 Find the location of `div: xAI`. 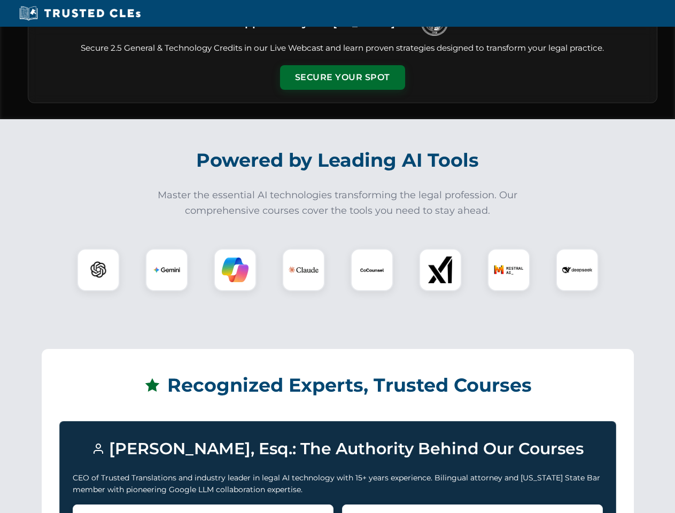

div: xAI is located at coordinates (441, 270).